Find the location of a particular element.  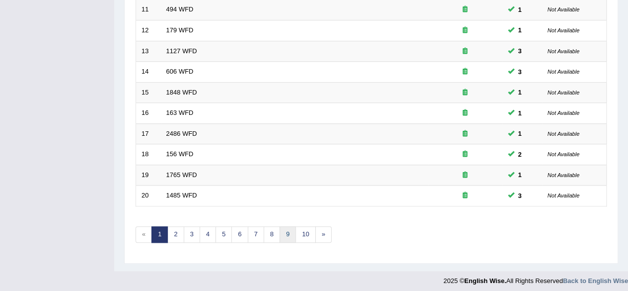

a: 6 is located at coordinates (239, 234).